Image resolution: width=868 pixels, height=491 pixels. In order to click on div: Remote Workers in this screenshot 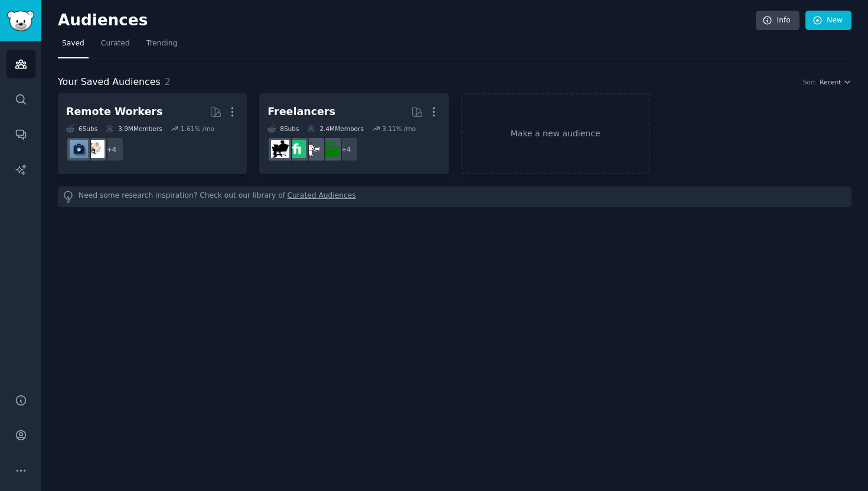, I will do `click(114, 111)`.